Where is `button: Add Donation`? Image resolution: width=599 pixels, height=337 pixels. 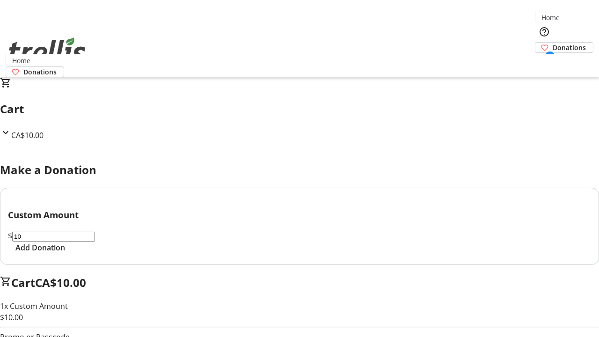
button: Add Donation is located at coordinates (40, 248).